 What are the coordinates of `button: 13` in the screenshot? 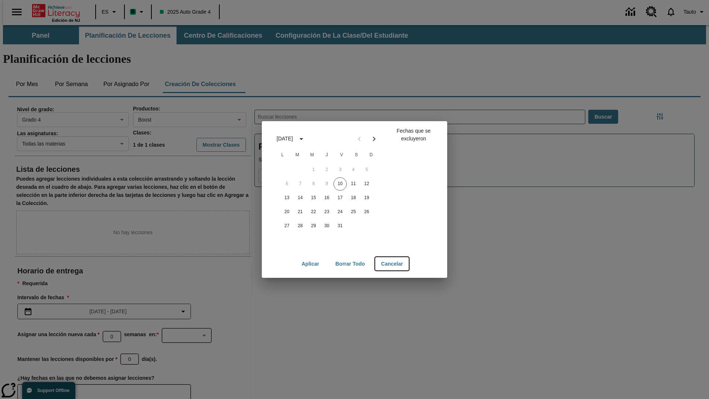 It's located at (287, 198).